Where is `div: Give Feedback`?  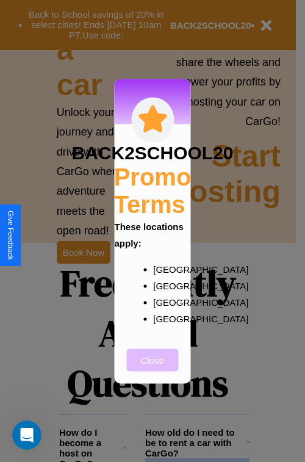 div: Give Feedback is located at coordinates (10, 235).